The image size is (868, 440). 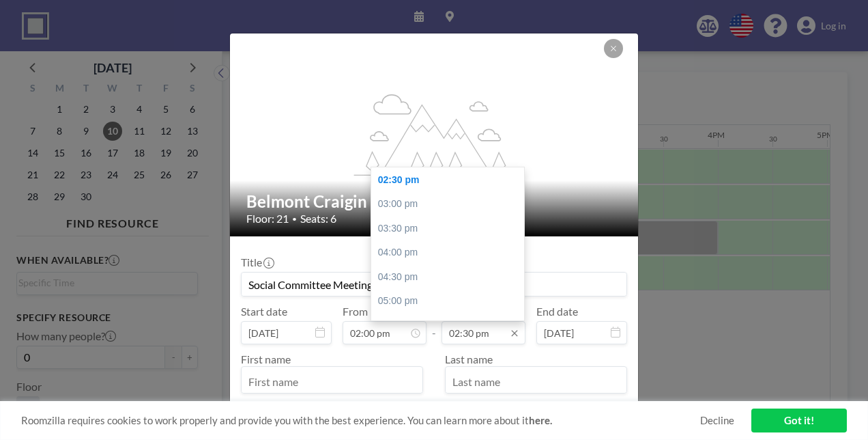 What do you see at coordinates (331, 381) in the screenshot?
I see `input: First name` at bounding box center [331, 381].